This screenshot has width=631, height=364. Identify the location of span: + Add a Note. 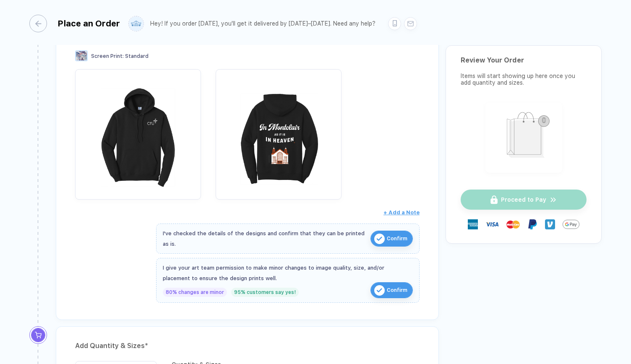
(402, 212).